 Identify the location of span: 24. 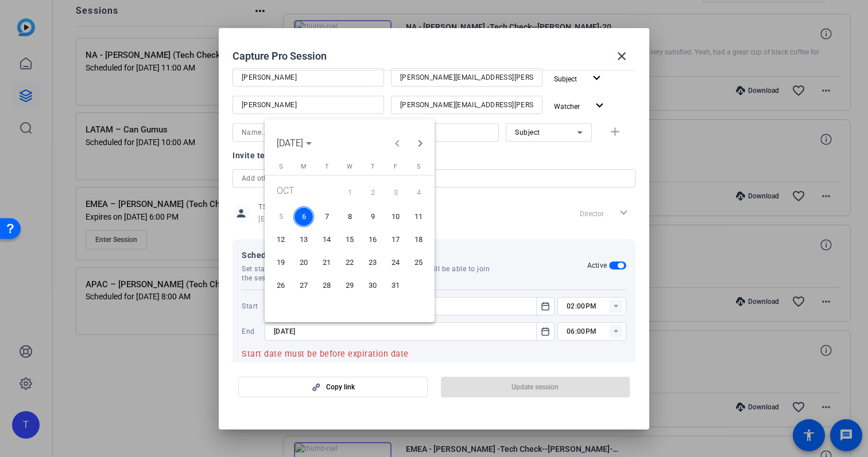
(395, 262).